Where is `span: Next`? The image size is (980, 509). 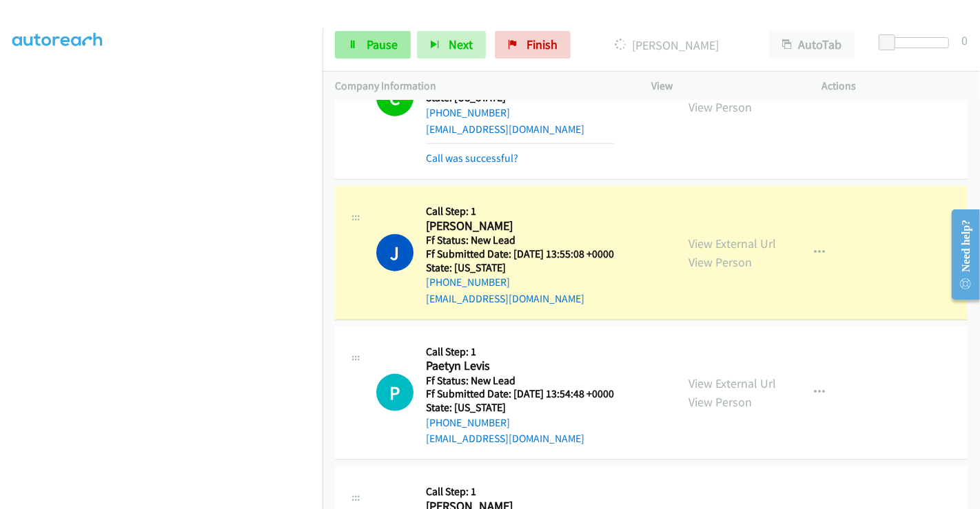 span: Next is located at coordinates (460, 44).